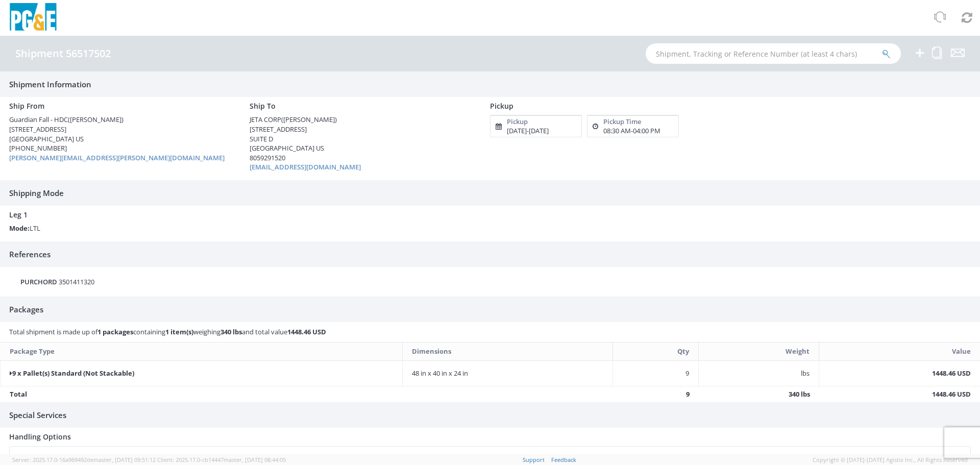 Image resolution: width=980 pixels, height=465 pixels. What do you see at coordinates (124, 228) in the screenshot?
I see `div: LTL` at bounding box center [124, 228].